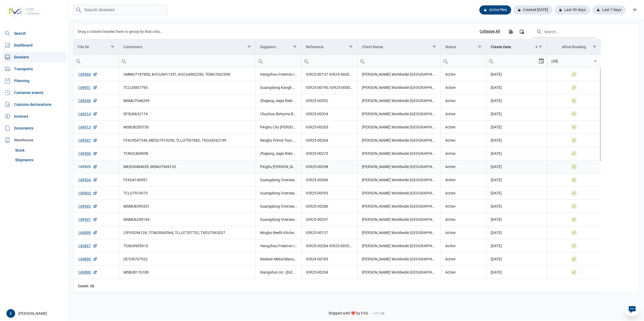 The height and width of the screenshot is (321, 644). I want to click on td: Column File Nr, so click(96, 47).